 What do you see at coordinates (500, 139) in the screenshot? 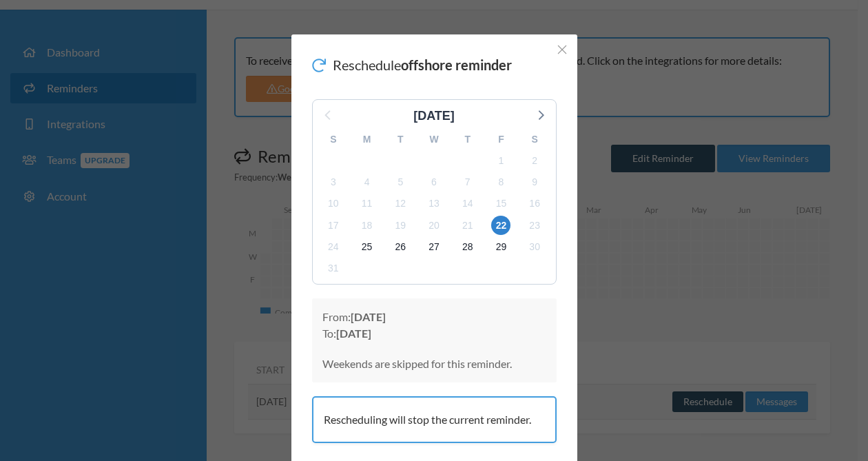
I see `div: F` at bounding box center [500, 139].